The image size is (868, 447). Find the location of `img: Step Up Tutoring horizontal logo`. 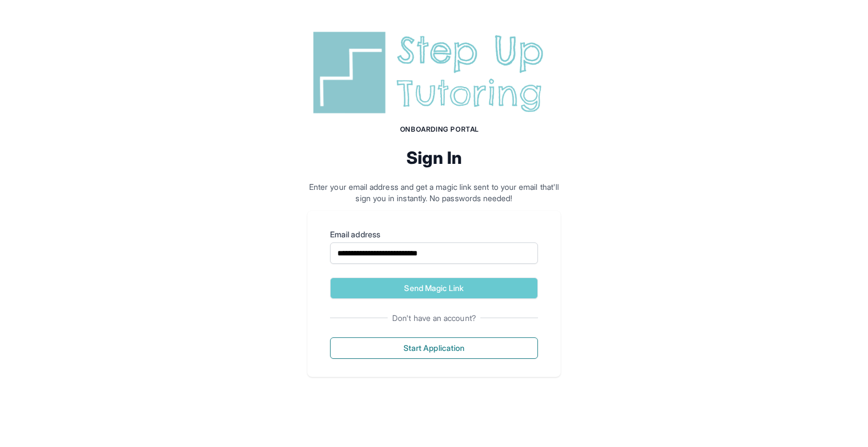

img: Step Up Tutoring horizontal logo is located at coordinates (434, 73).